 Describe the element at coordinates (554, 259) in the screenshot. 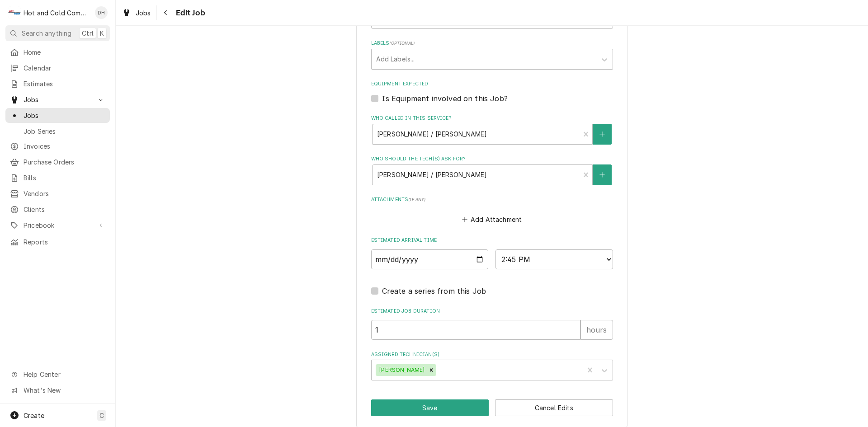

I see `select: Time Select` at that location.